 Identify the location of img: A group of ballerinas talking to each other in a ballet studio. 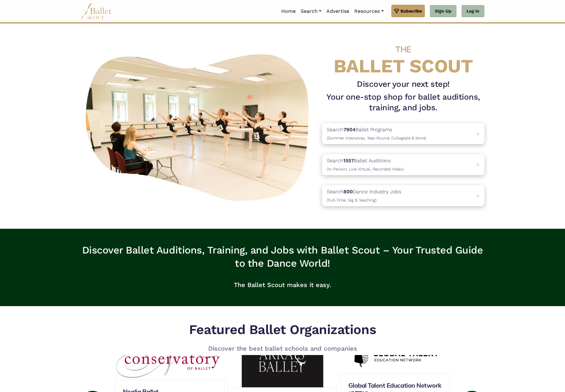
(199, 126).